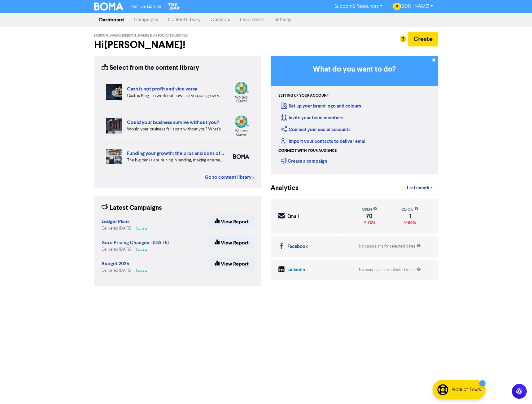 The image size is (532, 404). What do you see at coordinates (252, 20) in the screenshot?
I see `a: Lead Forms` at bounding box center [252, 20].